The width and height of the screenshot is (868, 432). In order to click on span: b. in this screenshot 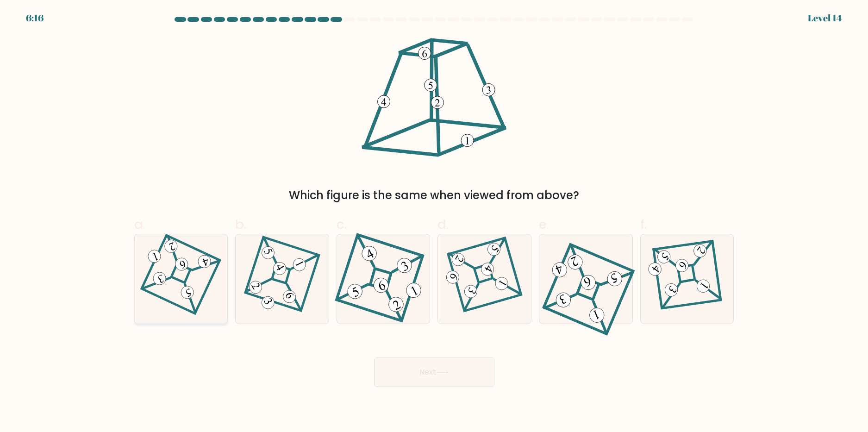, I will do `click(241, 224)`.